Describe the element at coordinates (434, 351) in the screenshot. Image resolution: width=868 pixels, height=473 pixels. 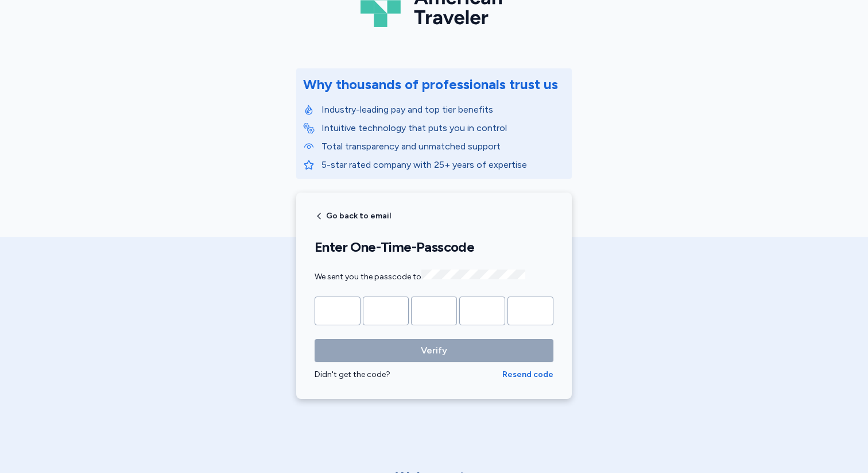
I see `button: Verify` at that location.